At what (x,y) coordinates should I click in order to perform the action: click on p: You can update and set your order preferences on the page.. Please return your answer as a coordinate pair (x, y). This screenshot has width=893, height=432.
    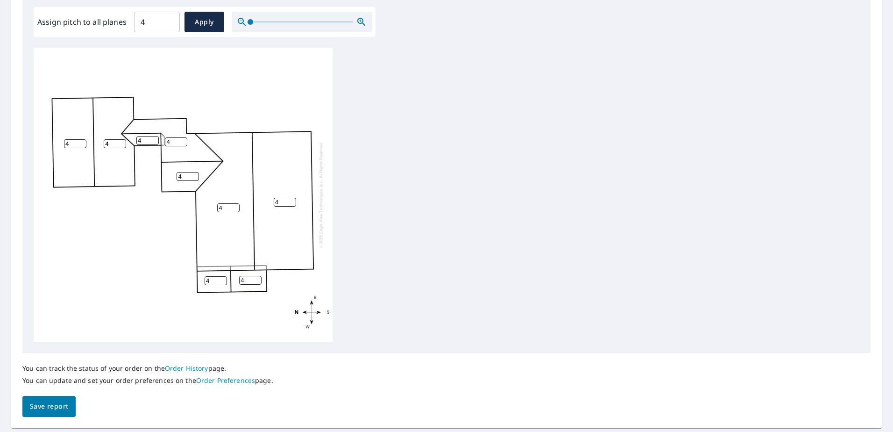
    Looking at the image, I should click on (148, 380).